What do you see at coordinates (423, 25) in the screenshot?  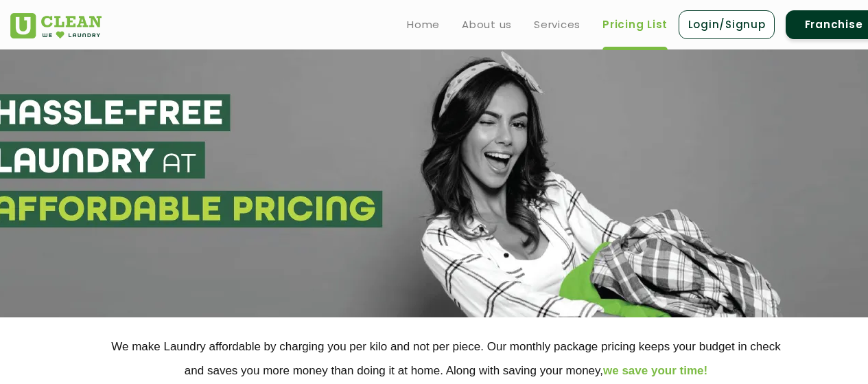 I see `a: Home` at bounding box center [423, 25].